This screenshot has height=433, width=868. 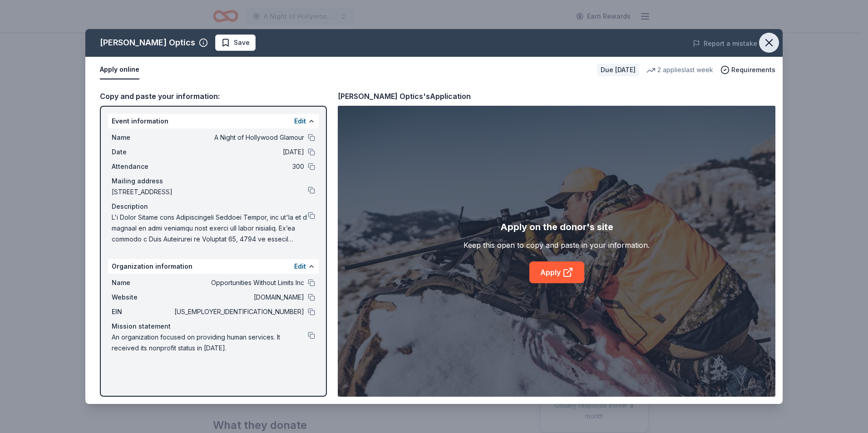 What do you see at coordinates (142, 297) in the screenshot?
I see `span: Website` at bounding box center [142, 297].